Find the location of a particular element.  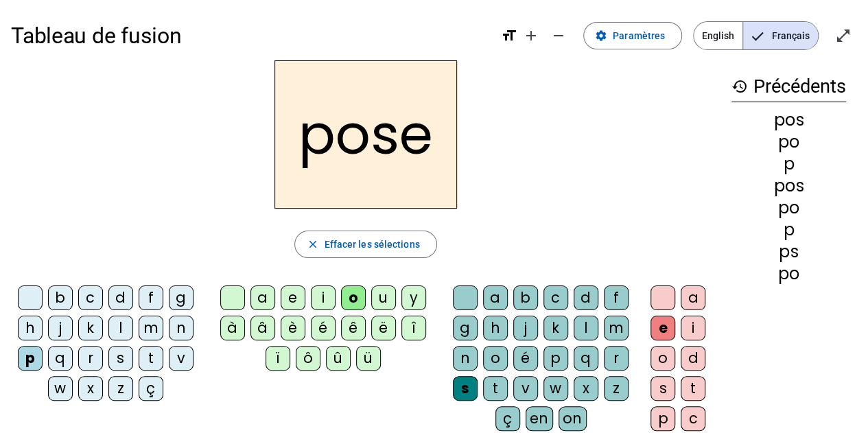

mat-icon: remove is located at coordinates (559, 36).